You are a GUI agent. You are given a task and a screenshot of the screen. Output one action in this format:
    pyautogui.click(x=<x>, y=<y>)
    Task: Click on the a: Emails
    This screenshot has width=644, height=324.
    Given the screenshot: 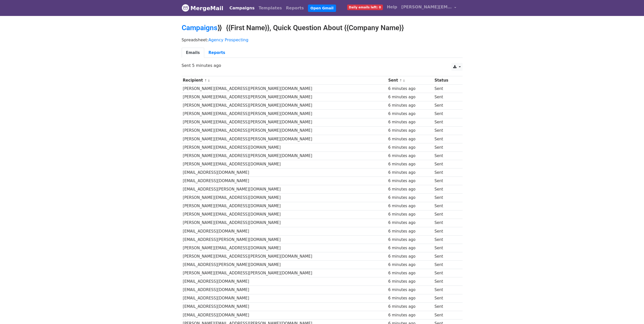 What is the action you would take?
    pyautogui.click(x=193, y=53)
    